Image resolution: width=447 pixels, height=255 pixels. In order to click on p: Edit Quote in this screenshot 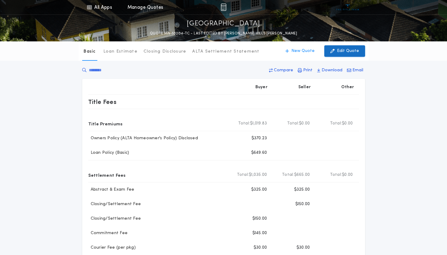, I will do `click(348, 51)`.